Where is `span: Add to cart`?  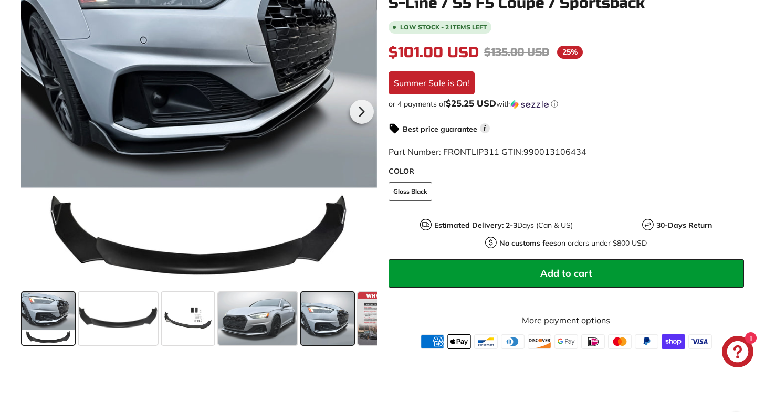
span: Add to cart is located at coordinates (566, 273).